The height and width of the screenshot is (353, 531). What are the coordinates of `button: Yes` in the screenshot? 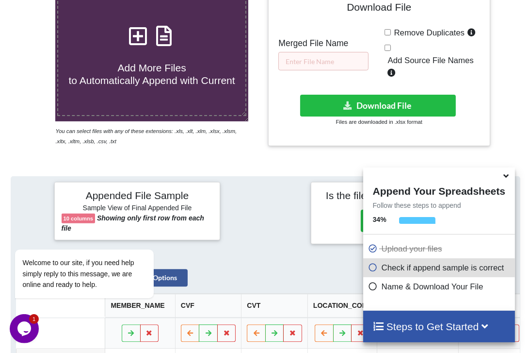 It's located at (381, 221).